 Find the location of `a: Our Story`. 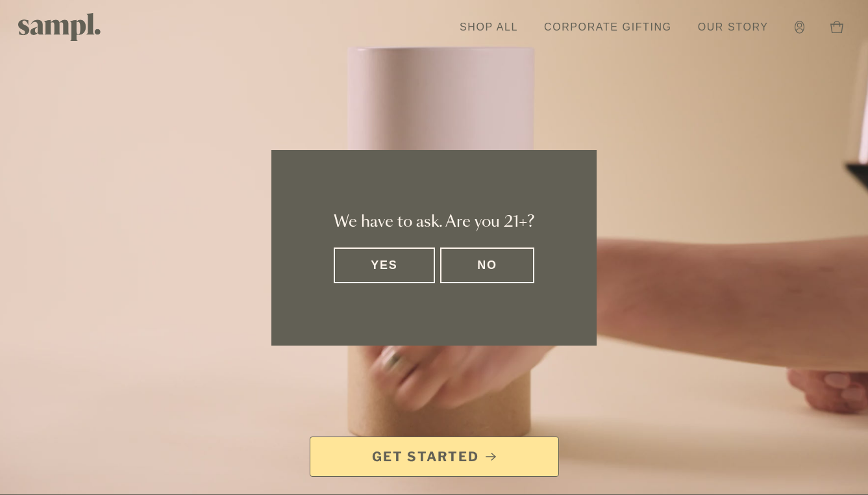

a: Our Story is located at coordinates (733, 27).